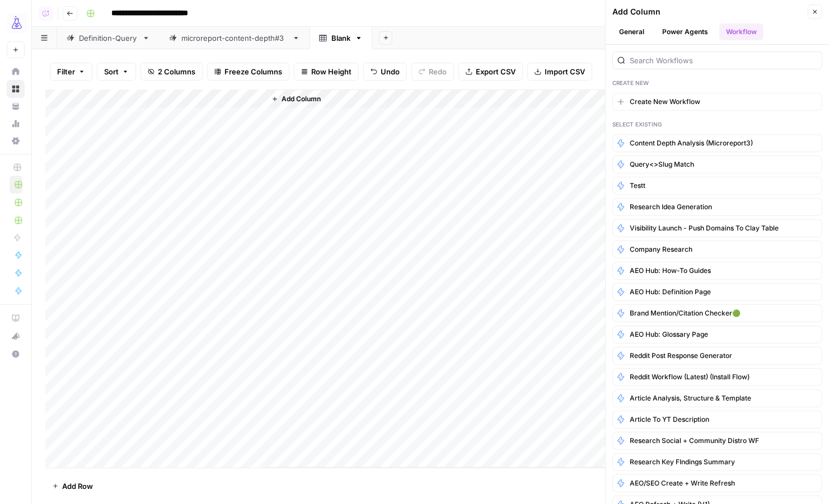 The width and height of the screenshot is (829, 504). I want to click on a: Your Data, so click(16, 106).